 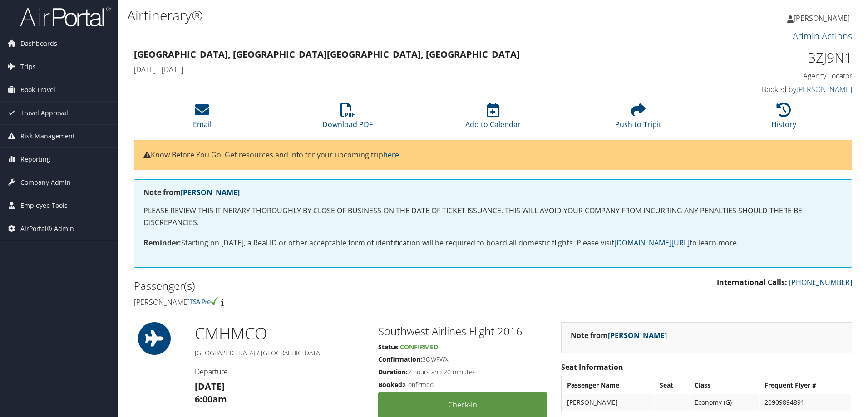 What do you see at coordinates (202, 119) in the screenshot?
I see `a: Email` at bounding box center [202, 119].